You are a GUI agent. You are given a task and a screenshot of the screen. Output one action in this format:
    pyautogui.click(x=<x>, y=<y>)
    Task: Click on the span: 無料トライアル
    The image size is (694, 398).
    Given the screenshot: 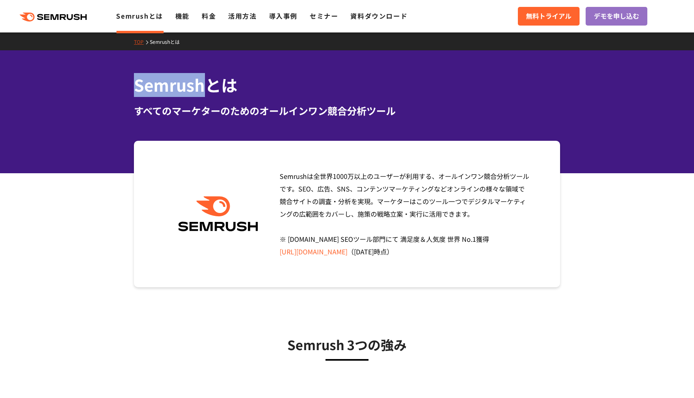 What is the action you would take?
    pyautogui.click(x=548, y=16)
    